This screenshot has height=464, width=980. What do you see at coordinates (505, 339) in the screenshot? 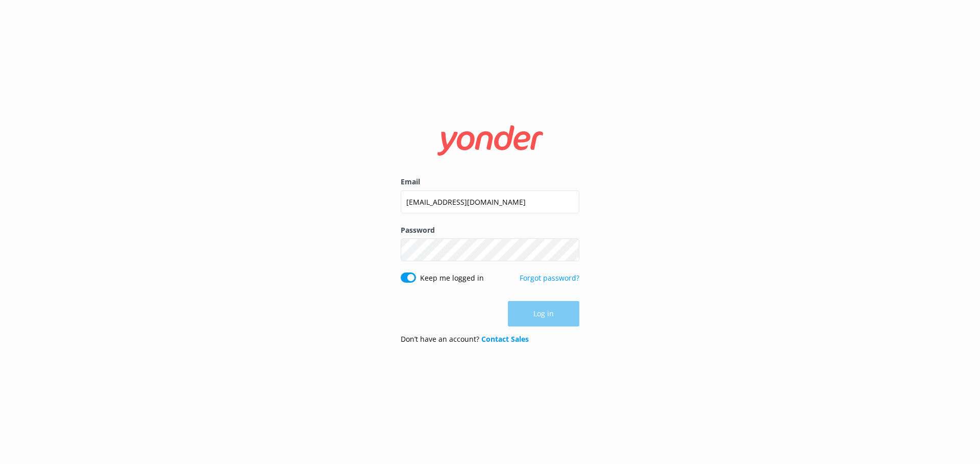
I see `a: Contact Sales` at bounding box center [505, 339].